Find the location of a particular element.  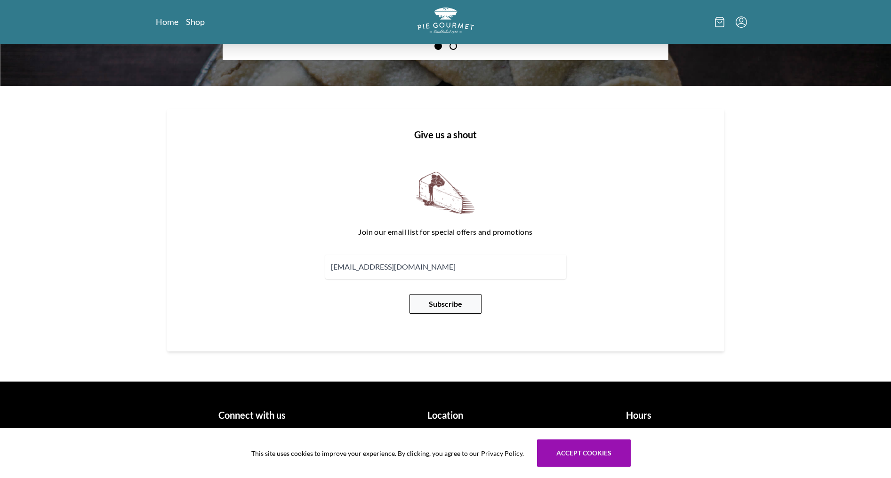

input: Email is located at coordinates (446, 267).